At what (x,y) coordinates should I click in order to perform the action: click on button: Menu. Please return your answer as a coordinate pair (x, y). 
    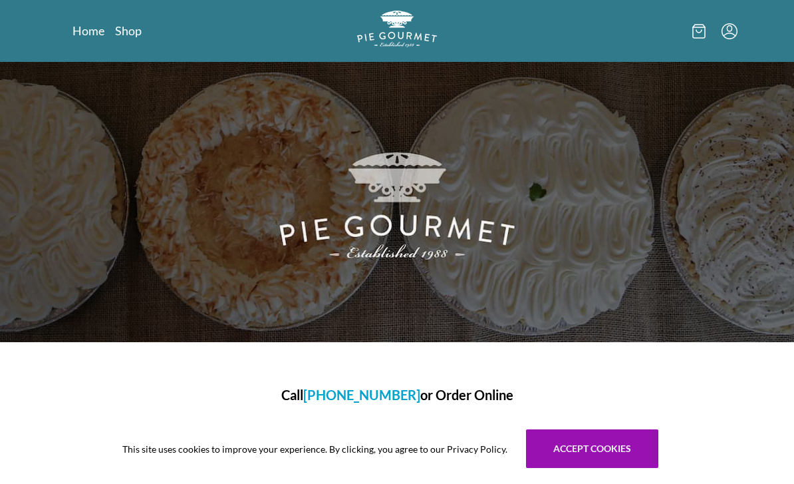
    Looking at the image, I should click on (730, 31).